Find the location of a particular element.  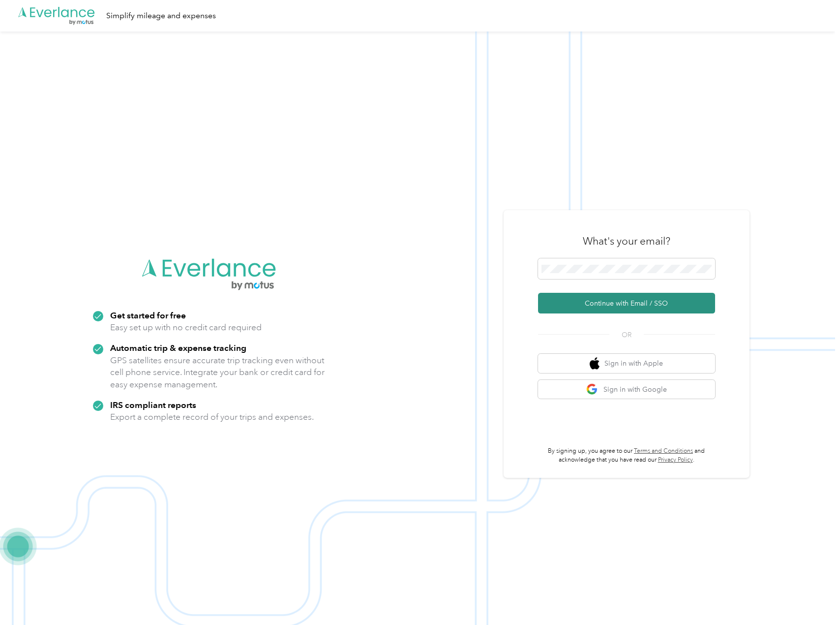

strong: Automatic trip & expense tracking is located at coordinates (178, 347).